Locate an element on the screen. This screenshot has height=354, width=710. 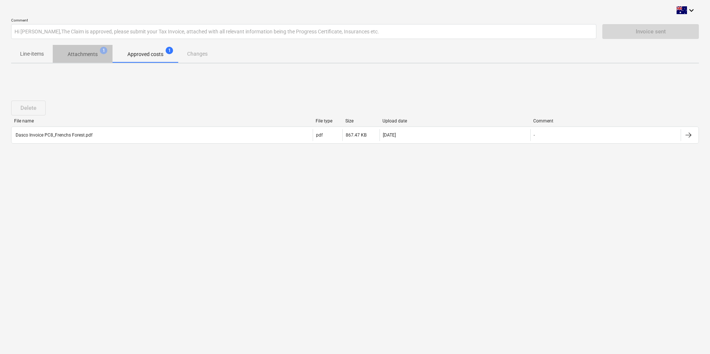
div: 867.47 KB is located at coordinates (356, 135).